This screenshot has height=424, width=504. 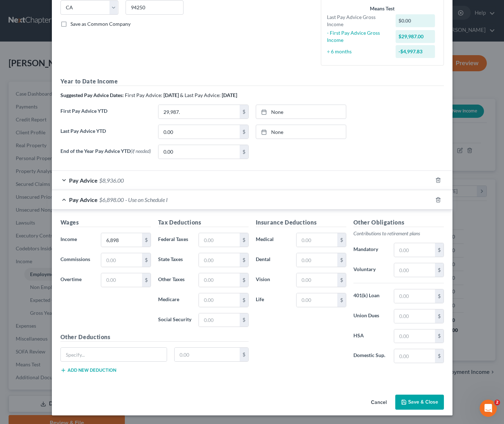 What do you see at coordinates (498, 403) in the screenshot?
I see `span: 2` at bounding box center [498, 403].